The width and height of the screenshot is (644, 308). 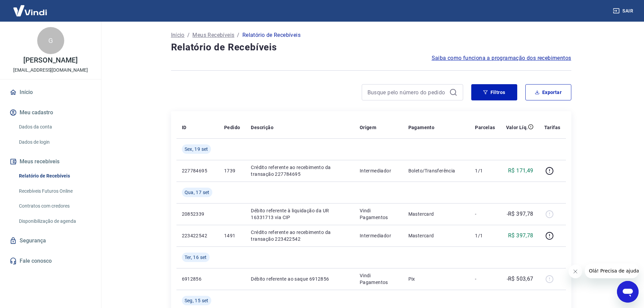 What do you see at coordinates (232, 170) in the screenshot?
I see `p: 1739` at bounding box center [232, 170].